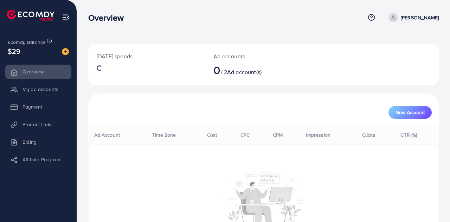 This screenshot has width=450, height=222. Describe the element at coordinates (66, 17) in the screenshot. I see `img: menu` at that location.